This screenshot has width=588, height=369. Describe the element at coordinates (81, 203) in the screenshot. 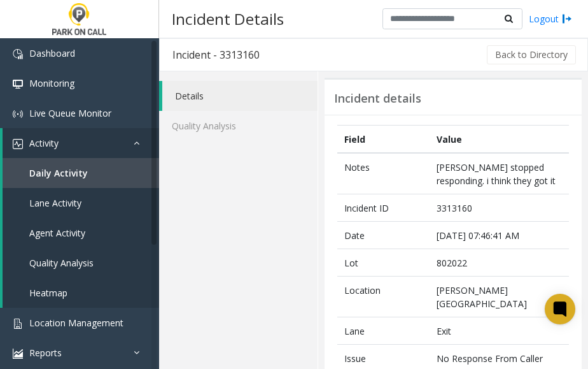

I see `a: Lane Activity` at that location.